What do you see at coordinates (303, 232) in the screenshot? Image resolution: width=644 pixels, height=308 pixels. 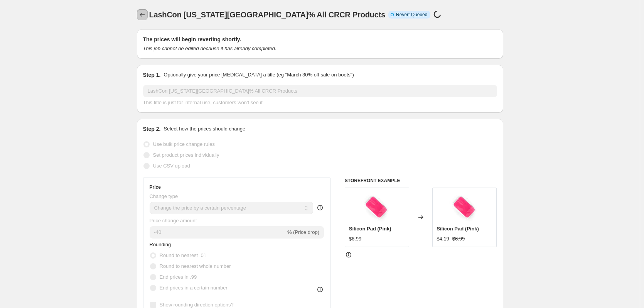 I see `span: % (Price drop)` at bounding box center [303, 232].